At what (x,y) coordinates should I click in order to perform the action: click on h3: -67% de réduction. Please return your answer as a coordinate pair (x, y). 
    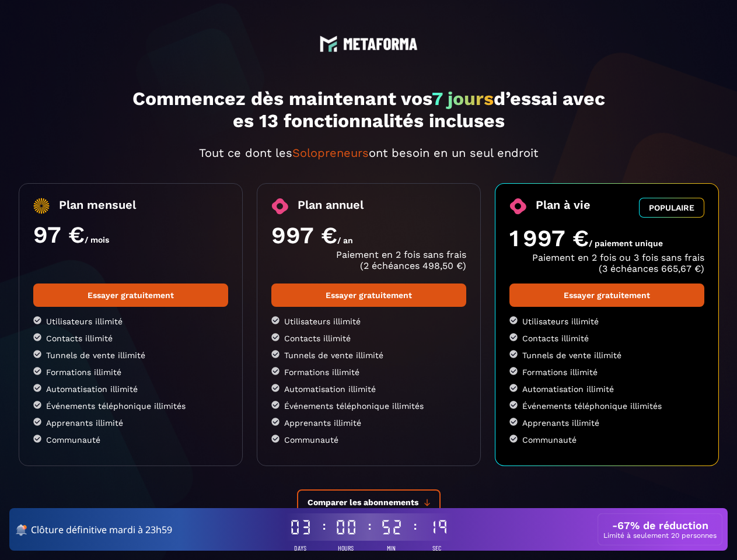
    Looking at the image, I should click on (660, 525).